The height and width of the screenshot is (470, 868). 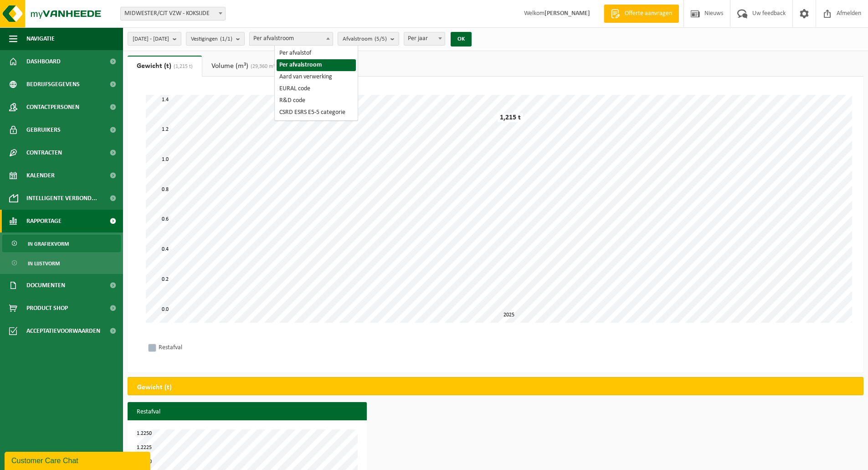 What do you see at coordinates (244, 66) in the screenshot?
I see `a: Volume (m³)` at bounding box center [244, 66].